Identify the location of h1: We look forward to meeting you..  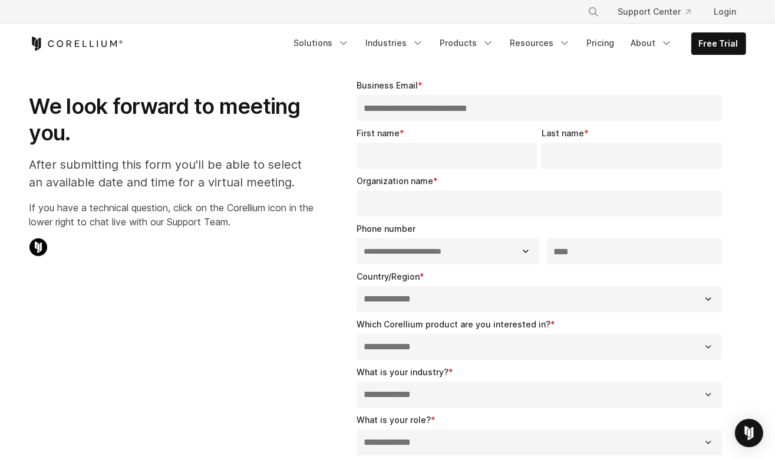
(172, 120).